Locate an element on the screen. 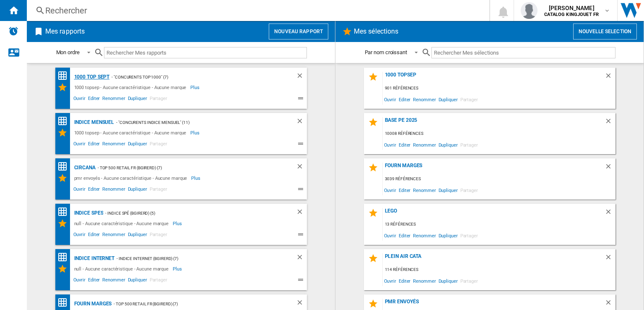 The height and width of the screenshot is (310, 644). div: pmr envoyés is located at coordinates (493, 304).